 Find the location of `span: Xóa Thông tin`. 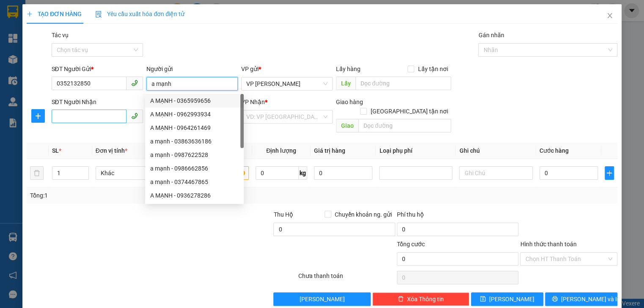

span: Xóa Thông tin is located at coordinates (425, 299).